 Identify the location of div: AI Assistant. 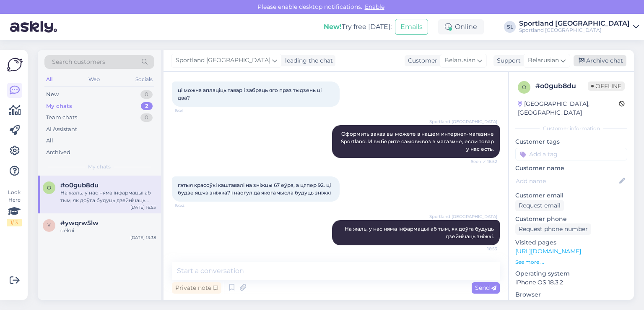
(62, 129).